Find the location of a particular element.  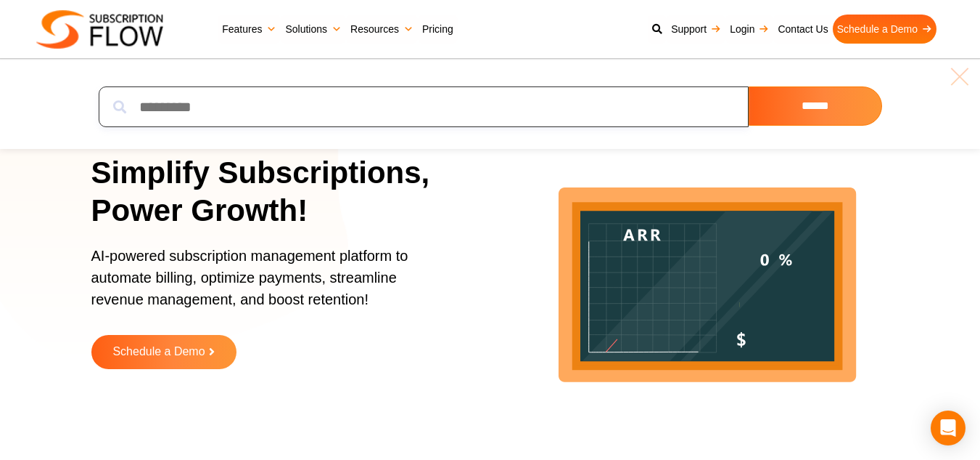

a: Pricing is located at coordinates (438, 29).